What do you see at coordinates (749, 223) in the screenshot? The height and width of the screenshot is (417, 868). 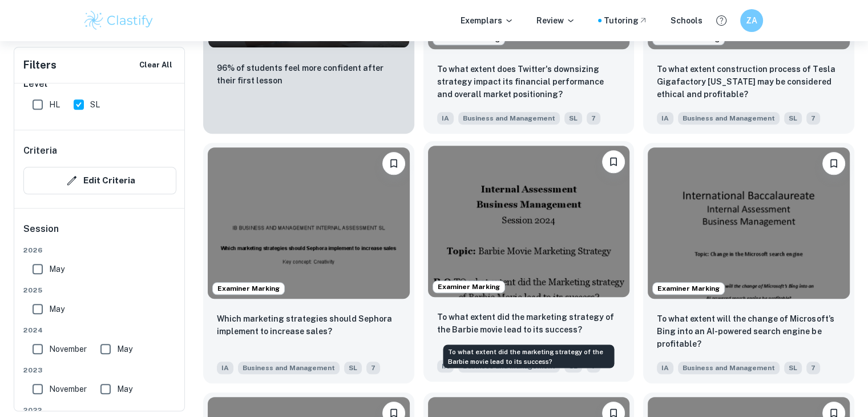 I see `img: Business and Management IA example thumbnail: To what extent will the change of Micros` at bounding box center [749, 223].